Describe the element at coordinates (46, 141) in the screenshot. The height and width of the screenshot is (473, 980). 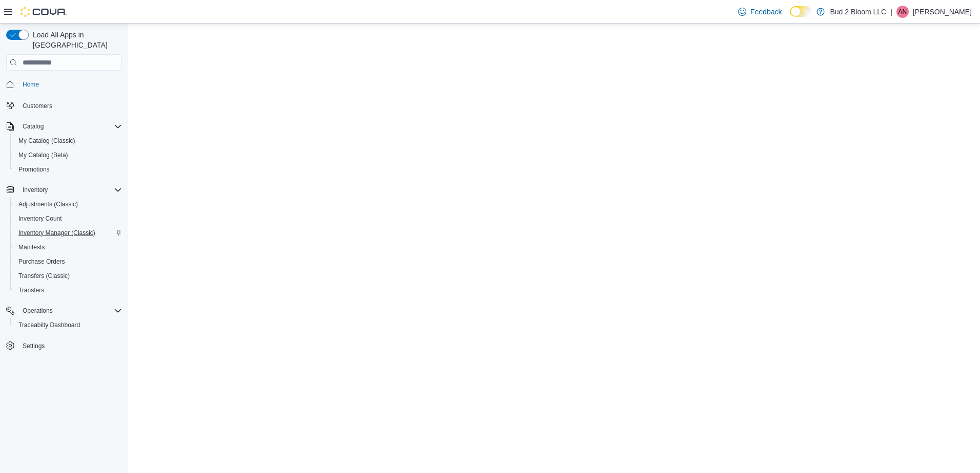
I see `a: My Catalog (Classic)` at that location.